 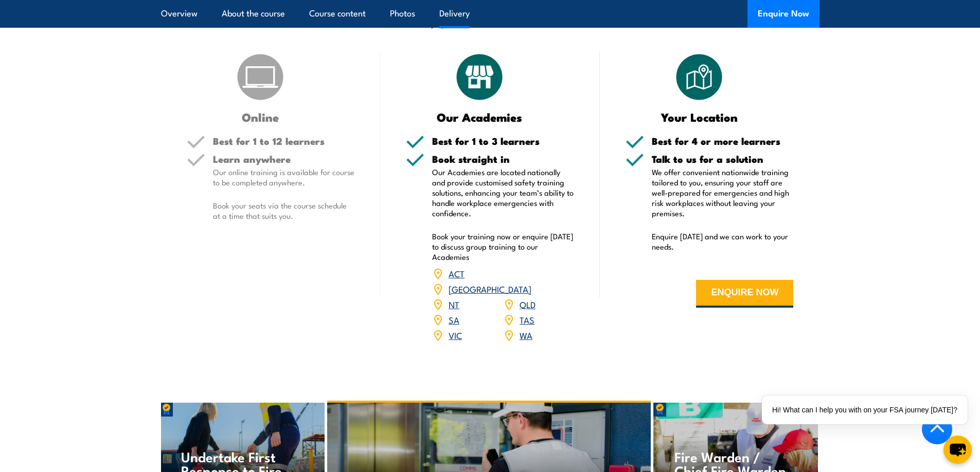 I want to click on h5: Best for 4 or more learners, so click(x=722, y=141).